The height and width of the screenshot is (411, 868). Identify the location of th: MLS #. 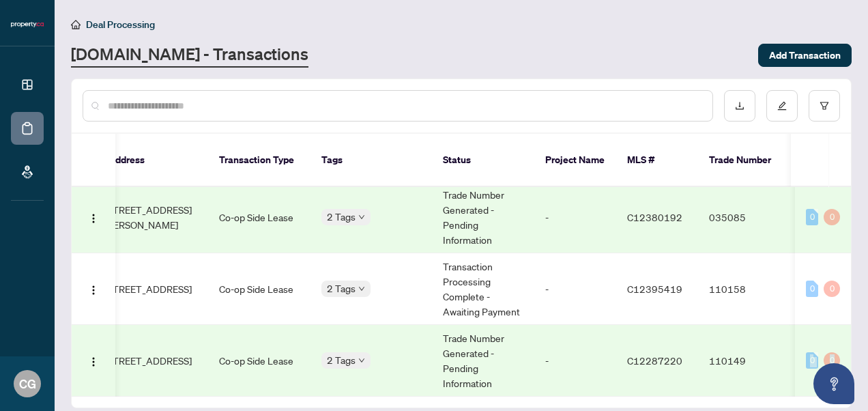
(657, 161).